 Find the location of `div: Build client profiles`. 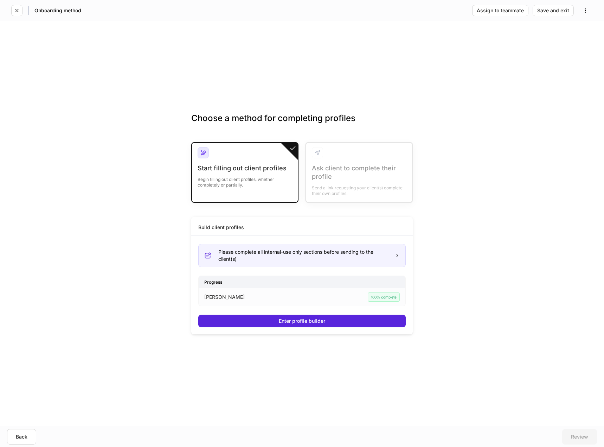

div: Build client profiles is located at coordinates (221, 227).